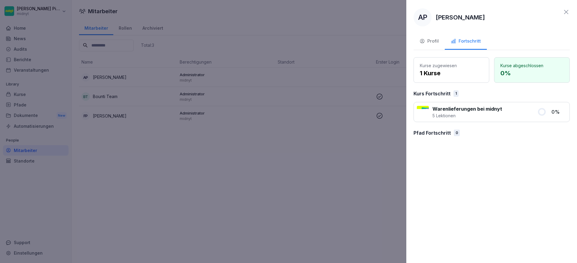 The image size is (577, 263). I want to click on div: 1, so click(456, 94).